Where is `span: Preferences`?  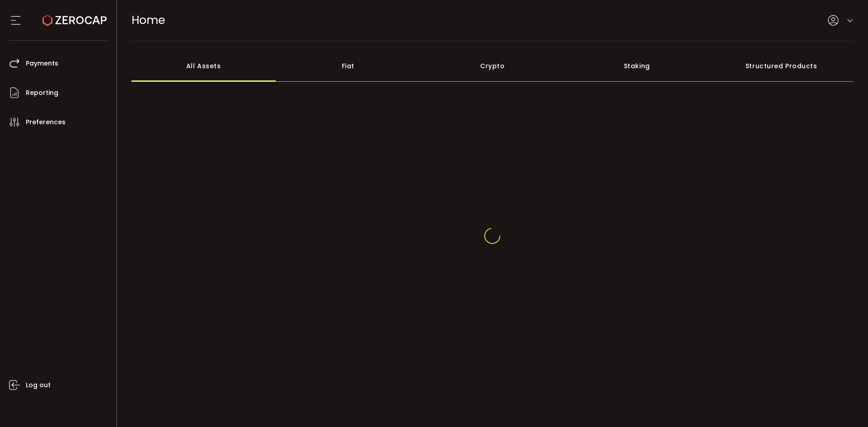 span: Preferences is located at coordinates (46, 122).